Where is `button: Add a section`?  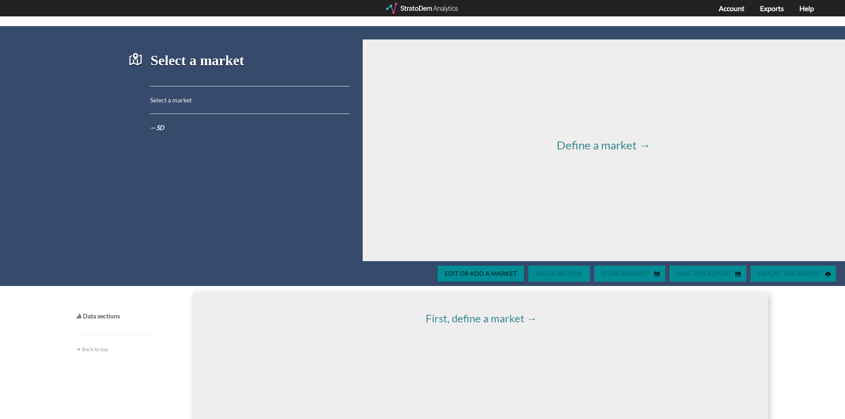
button: Add a section is located at coordinates (559, 273).